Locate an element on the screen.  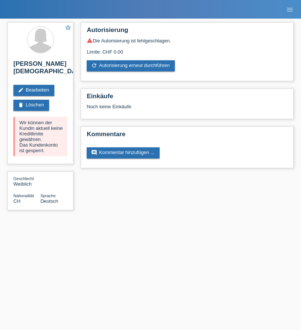
i: refresh is located at coordinates (94, 65).